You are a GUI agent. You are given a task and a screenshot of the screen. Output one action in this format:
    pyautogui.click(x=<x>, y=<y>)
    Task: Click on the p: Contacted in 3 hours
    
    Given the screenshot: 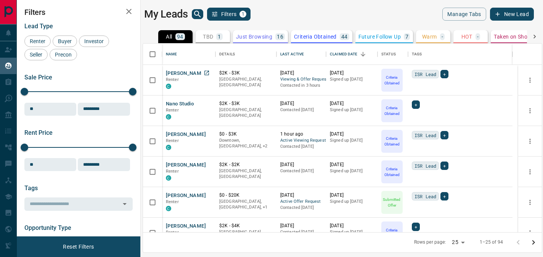 What is the action you would take?
    pyautogui.click(x=301, y=85)
    